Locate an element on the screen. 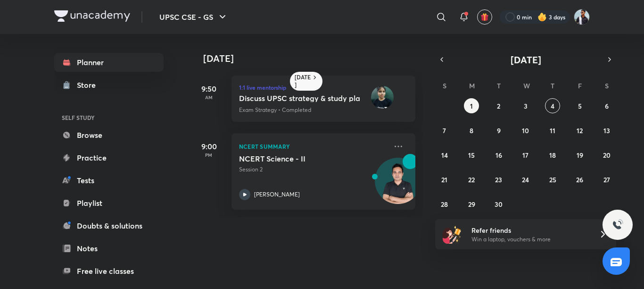 This screenshot has height=289, width=644. p: Win a laptop, vouchers & more is located at coordinates (529, 239).